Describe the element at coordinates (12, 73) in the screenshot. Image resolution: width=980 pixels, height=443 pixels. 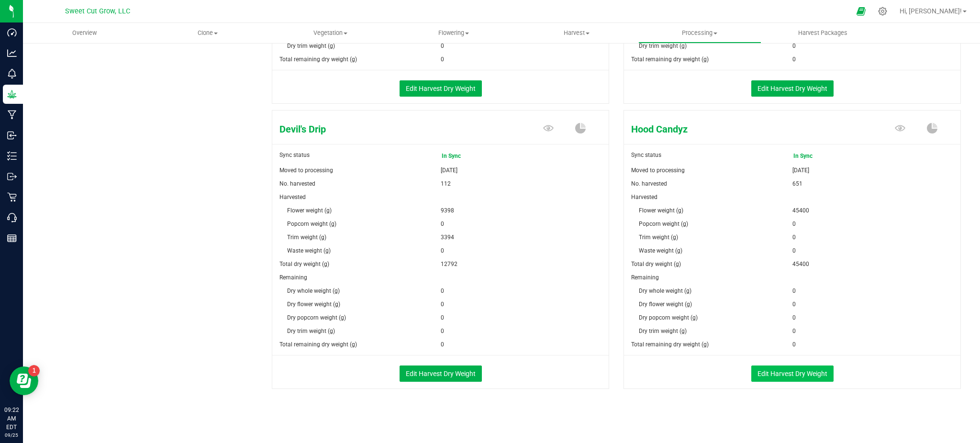
I see `inline-svg: Monitoring` at that location.